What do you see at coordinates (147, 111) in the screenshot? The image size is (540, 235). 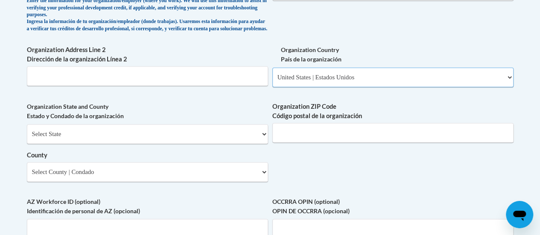 I see `label: Organization State and County Estado y Condado de la organización` at bounding box center [147, 111].